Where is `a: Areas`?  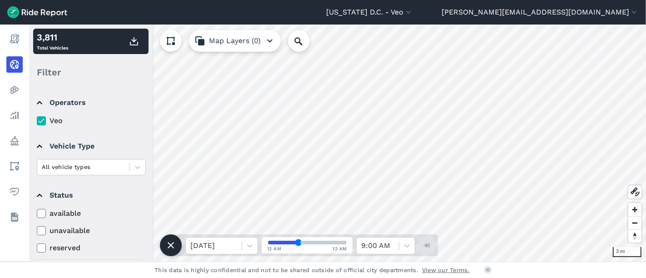
a: Areas is located at coordinates (15, 166).